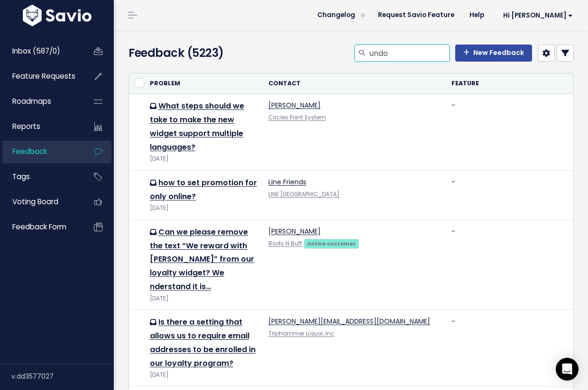  Describe the element at coordinates (32, 101) in the screenshot. I see `span: Roadmaps` at that location.